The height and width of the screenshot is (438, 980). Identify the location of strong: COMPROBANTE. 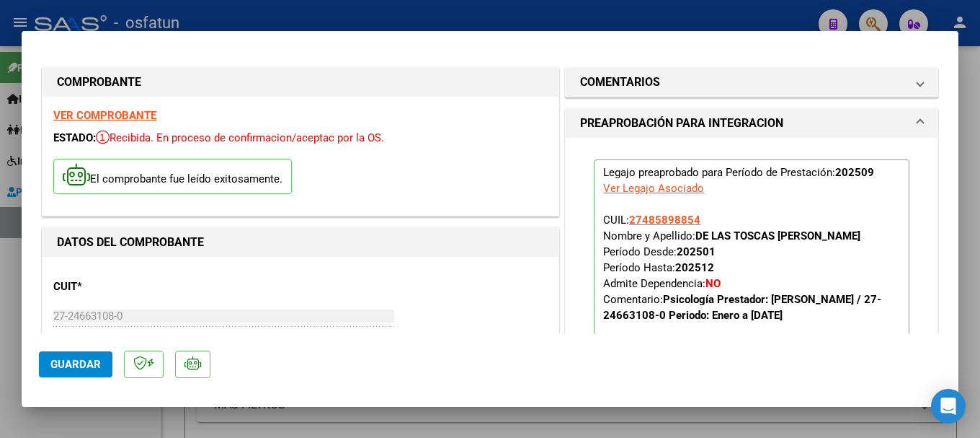
(98, 81).